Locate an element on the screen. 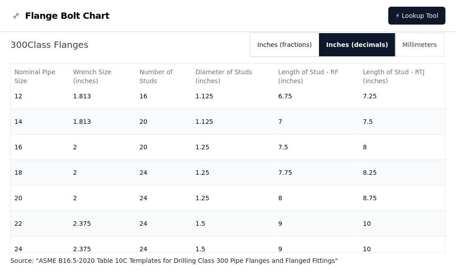 This screenshot has width=456, height=270. td: 14 is located at coordinates (40, 121).